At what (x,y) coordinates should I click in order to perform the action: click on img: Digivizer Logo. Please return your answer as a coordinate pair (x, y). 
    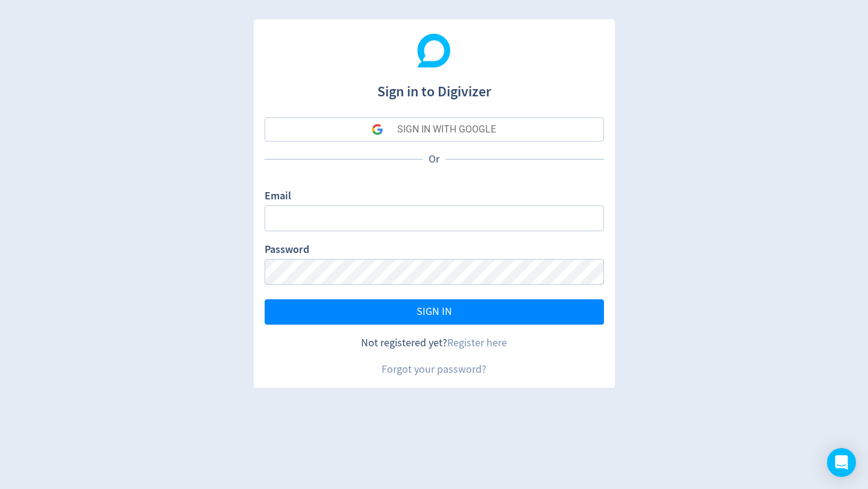
    Looking at the image, I should click on (434, 50).